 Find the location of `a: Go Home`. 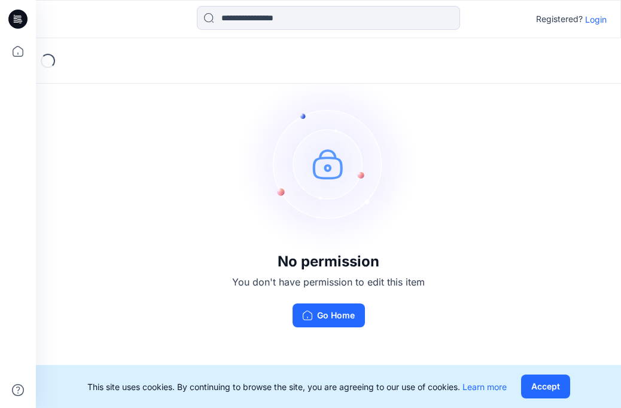

a: Go Home is located at coordinates (328, 316).